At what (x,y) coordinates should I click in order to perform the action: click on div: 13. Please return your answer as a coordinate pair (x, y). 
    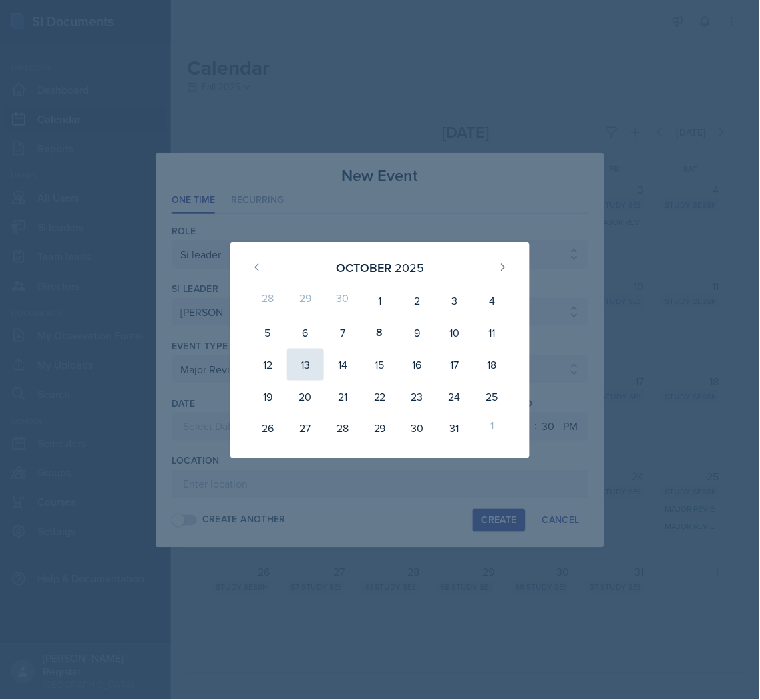
    Looking at the image, I should click on (305, 365).